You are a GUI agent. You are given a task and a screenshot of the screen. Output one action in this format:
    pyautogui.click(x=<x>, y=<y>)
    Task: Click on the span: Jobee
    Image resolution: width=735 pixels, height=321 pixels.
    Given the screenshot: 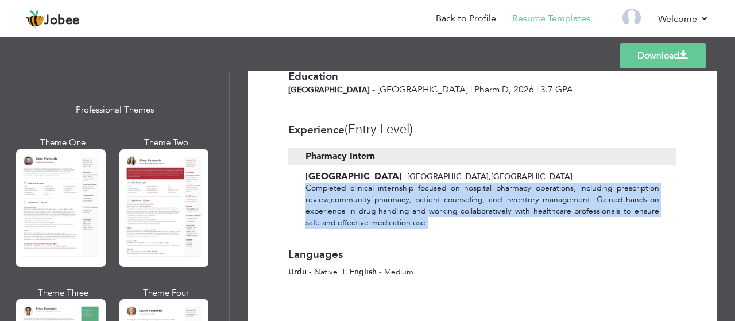 What is the action you would take?
    pyautogui.click(x=62, y=21)
    